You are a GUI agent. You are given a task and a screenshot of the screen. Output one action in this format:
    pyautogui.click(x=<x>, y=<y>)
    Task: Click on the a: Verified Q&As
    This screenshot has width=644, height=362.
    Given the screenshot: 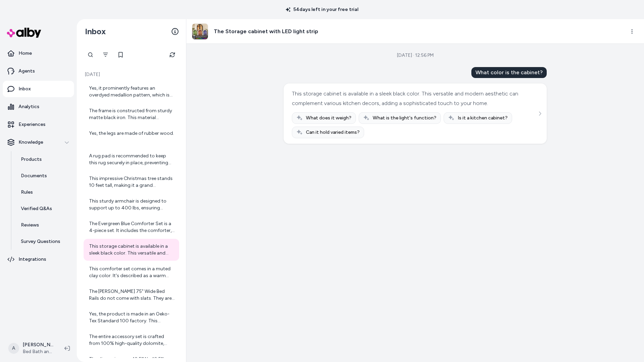 What is the action you would take?
    pyautogui.click(x=44, y=209)
    